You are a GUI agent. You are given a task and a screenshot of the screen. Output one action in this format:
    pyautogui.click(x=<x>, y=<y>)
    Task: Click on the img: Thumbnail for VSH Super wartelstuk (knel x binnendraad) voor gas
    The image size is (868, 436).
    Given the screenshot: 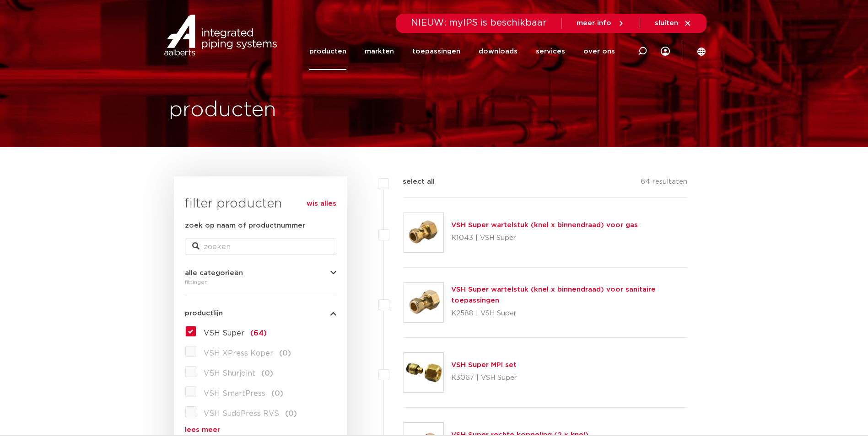 What is the action you would take?
    pyautogui.click(x=424, y=233)
    